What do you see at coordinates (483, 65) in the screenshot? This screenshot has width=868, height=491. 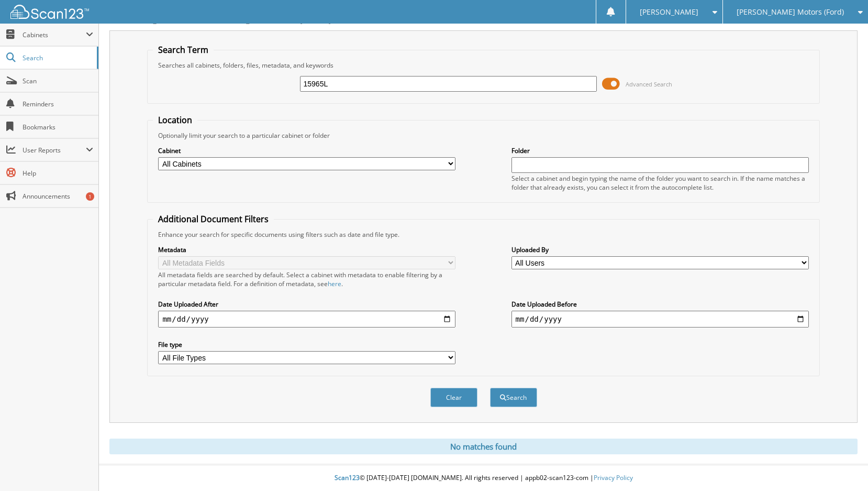 I see `div: Searches all cabinets, folders, files, metadata, and keywords` at bounding box center [483, 65].